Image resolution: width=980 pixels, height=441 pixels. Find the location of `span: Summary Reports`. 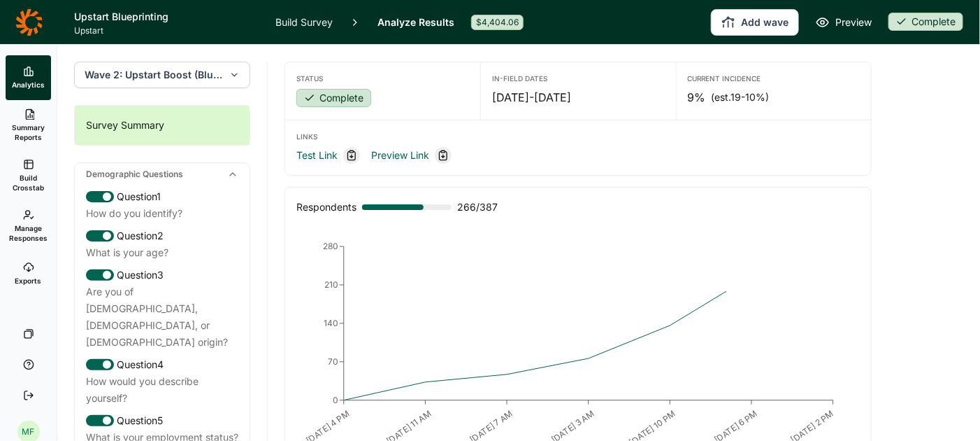

span: Summary Reports is located at coordinates (28, 132).